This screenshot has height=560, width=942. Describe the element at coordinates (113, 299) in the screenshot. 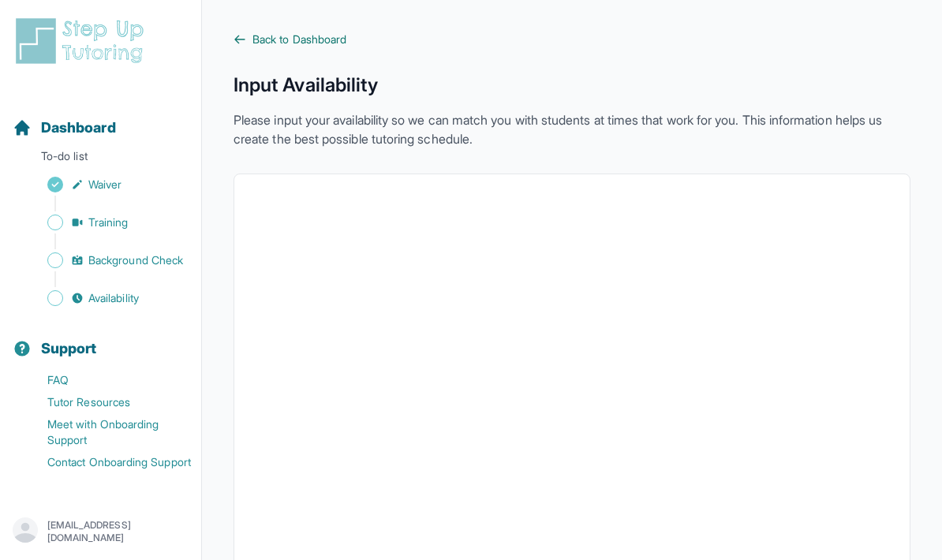

I see `span: Availability` at that location.